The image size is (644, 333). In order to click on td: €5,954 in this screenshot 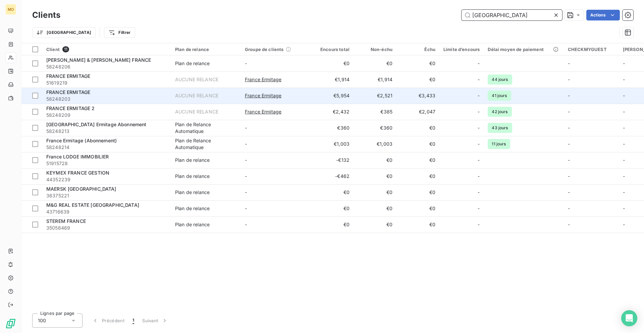, I will do `click(332, 96)`.